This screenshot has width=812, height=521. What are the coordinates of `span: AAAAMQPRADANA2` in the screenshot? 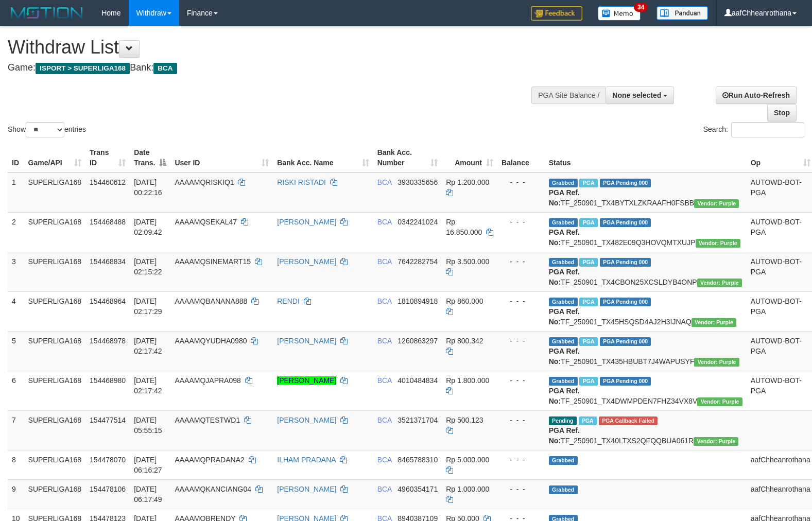 It's located at (209, 460).